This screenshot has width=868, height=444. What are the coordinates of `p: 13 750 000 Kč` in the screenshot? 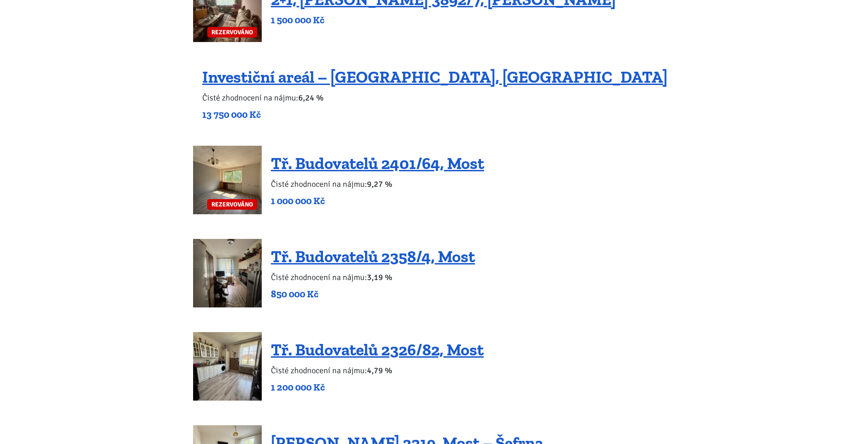 It's located at (434, 115).